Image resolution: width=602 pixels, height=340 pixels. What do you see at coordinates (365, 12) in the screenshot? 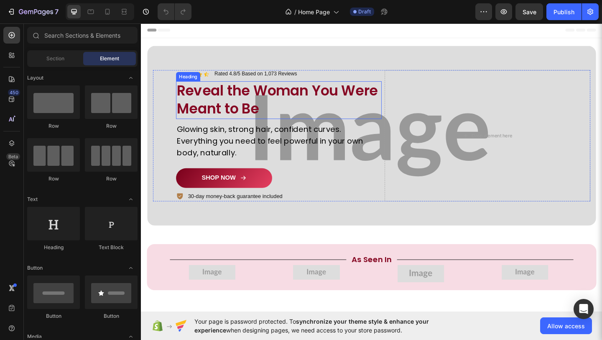
I see `span: Draft` at bounding box center [365, 12].